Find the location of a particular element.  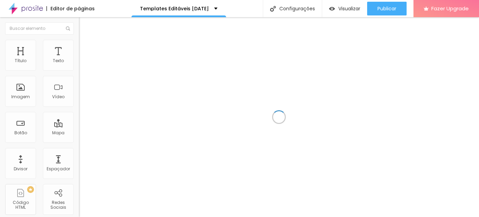

div: Código HTML is located at coordinates (20, 205).